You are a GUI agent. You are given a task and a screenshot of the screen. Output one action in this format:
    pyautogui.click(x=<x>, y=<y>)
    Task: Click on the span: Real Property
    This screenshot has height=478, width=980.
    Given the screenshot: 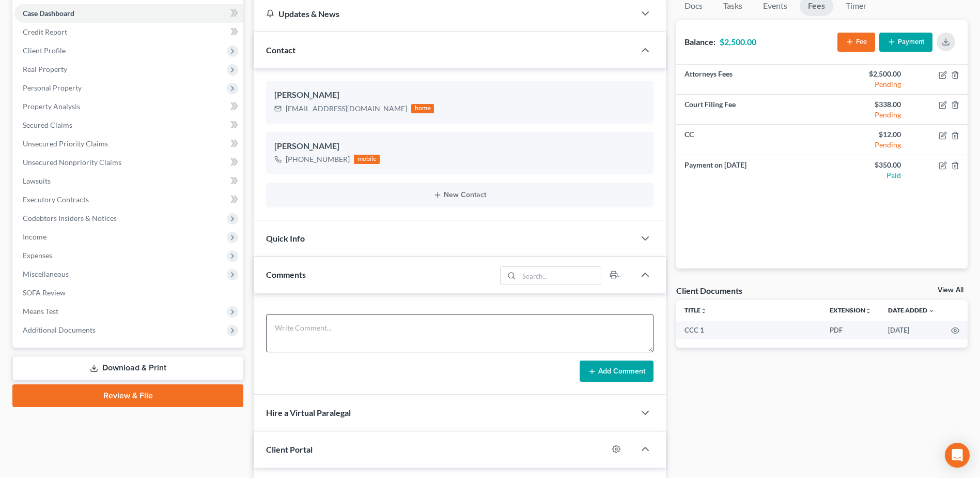 What is the action you would take?
    pyautogui.click(x=45, y=69)
    